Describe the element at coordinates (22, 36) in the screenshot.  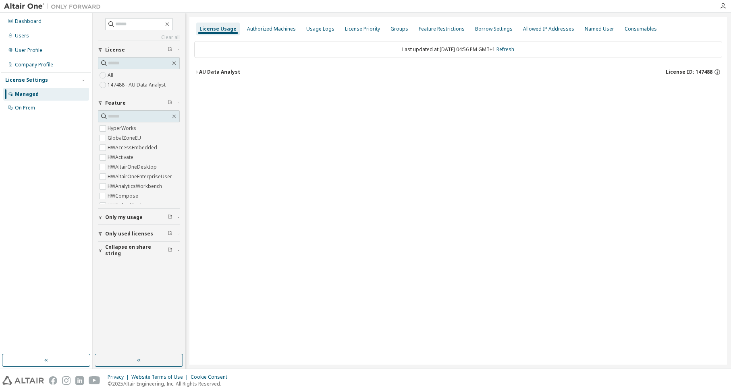
I see `div: Users` at that location.